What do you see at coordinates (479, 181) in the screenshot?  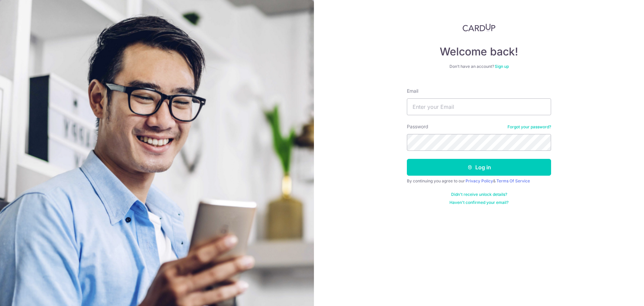 I see `div: By continuing you agree to our &` at bounding box center [479, 181].